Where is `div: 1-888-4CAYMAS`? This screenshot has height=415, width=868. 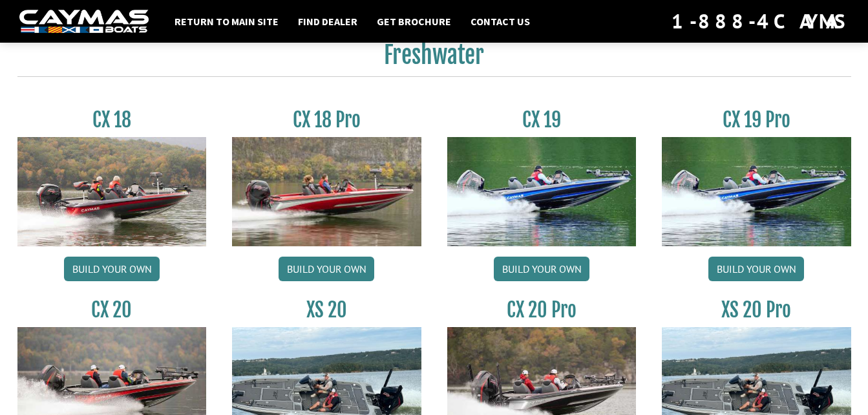
div: 1-888-4CAYMAS is located at coordinates (760, 21).